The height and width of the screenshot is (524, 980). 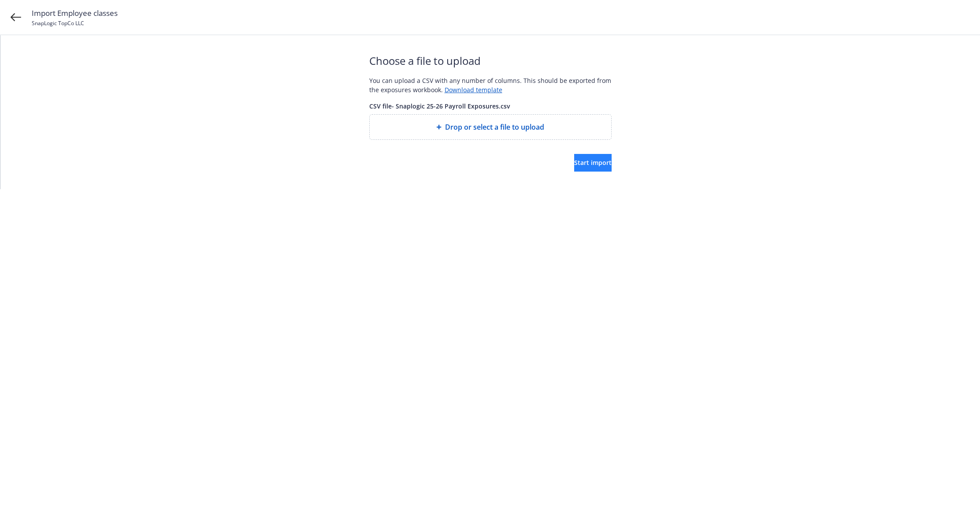 What do you see at coordinates (495, 127) in the screenshot?
I see `span: Drop or select a file to upload` at bounding box center [495, 127].